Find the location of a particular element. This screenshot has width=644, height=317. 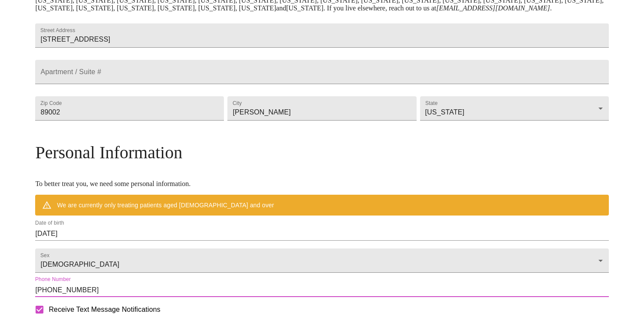

label: Phone Number is located at coordinates (53, 280).